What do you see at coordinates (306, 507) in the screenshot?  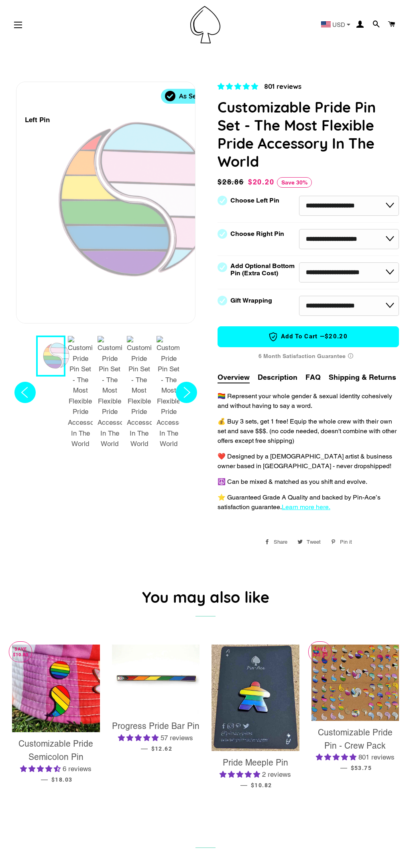 I see `span: Learn more here.` at bounding box center [306, 507].